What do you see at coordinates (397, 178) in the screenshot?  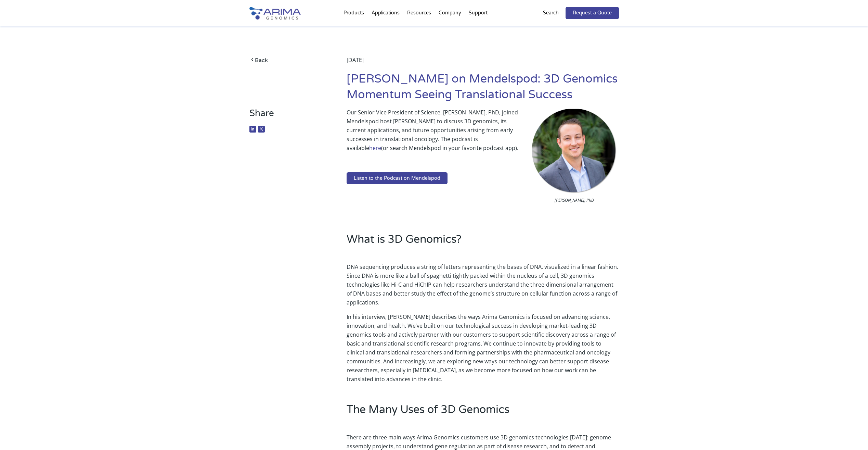 I see `a: Listen to the Podcast on Mendelspod` at bounding box center [397, 178].